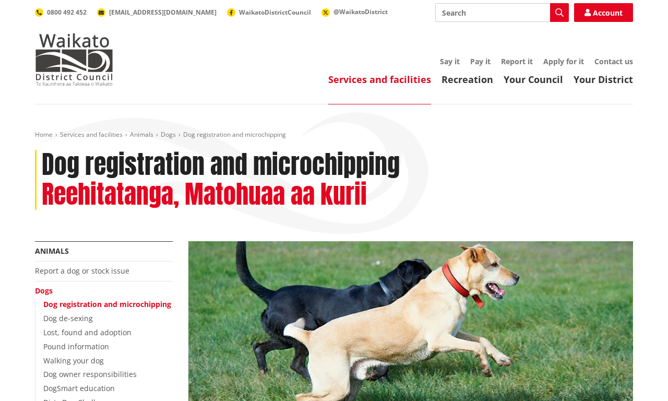 The height and width of the screenshot is (401, 668). Describe the element at coordinates (533, 79) in the screenshot. I see `a: Your Council` at that location.